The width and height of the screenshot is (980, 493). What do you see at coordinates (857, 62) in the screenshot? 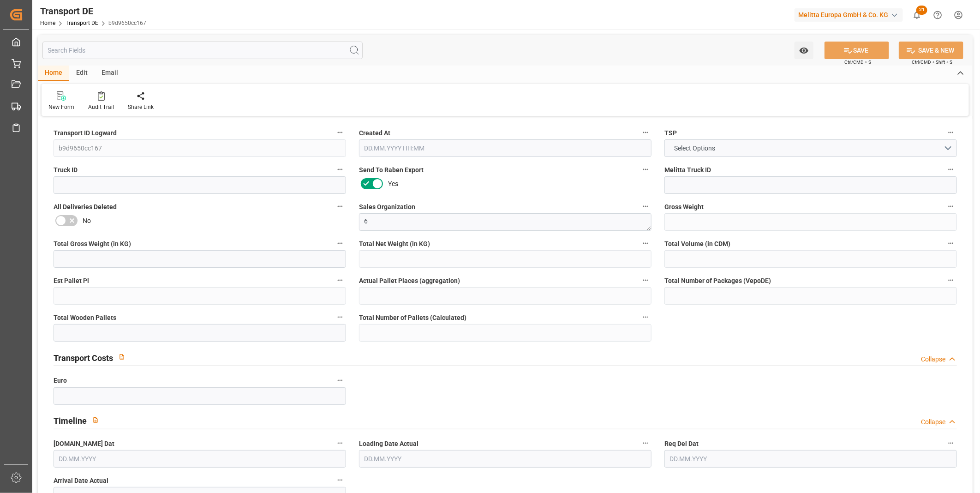
I see `span: Ctrl/CMD + S` at bounding box center [857, 62].